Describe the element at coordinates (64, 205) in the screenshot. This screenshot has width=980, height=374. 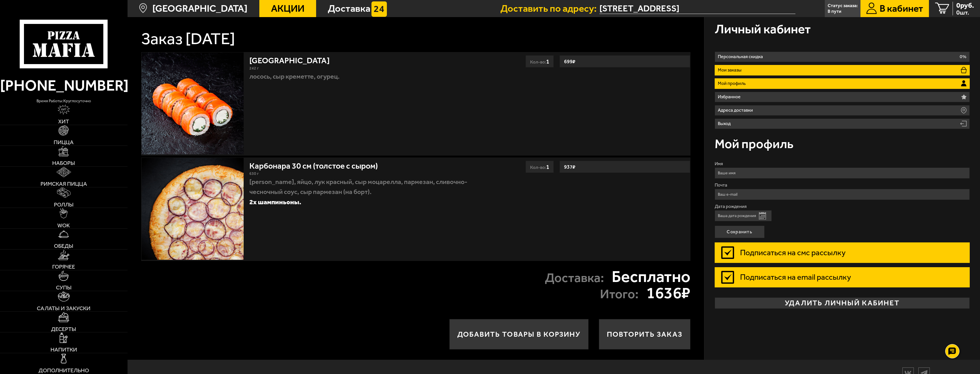
I see `span: Роллы` at that location.